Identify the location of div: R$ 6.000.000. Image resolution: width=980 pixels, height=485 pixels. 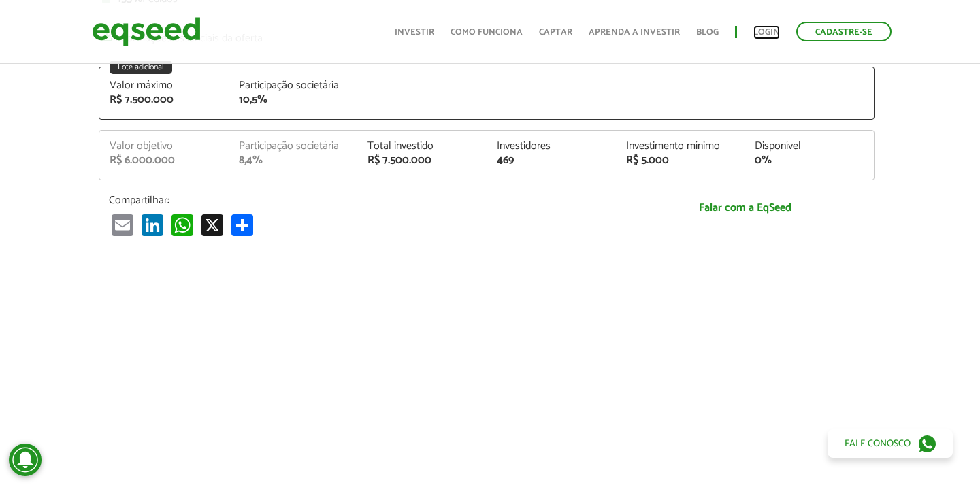
(164, 160).